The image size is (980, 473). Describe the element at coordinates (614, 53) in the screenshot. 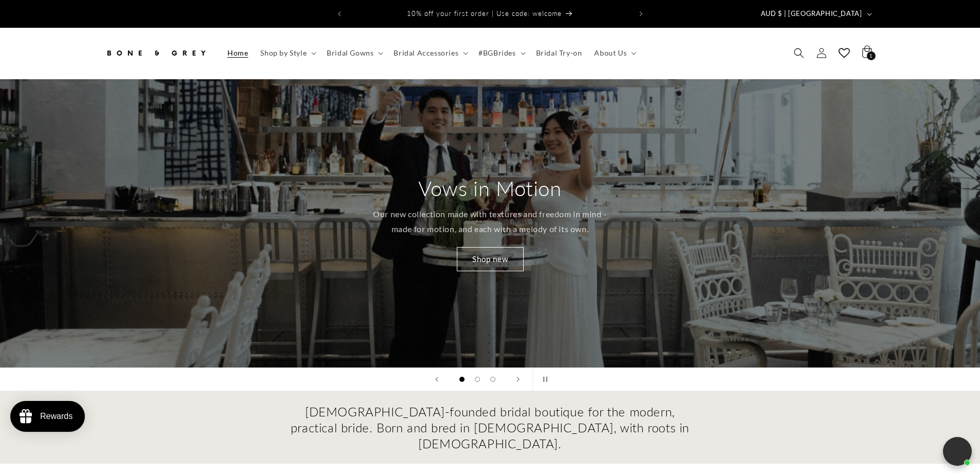

I see `summary: About Us` at that location.